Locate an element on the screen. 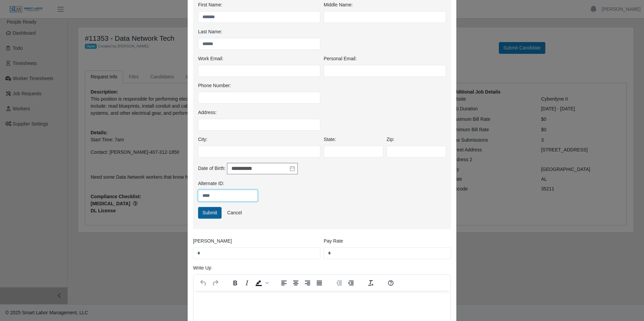  label: City: is located at coordinates (203, 139).